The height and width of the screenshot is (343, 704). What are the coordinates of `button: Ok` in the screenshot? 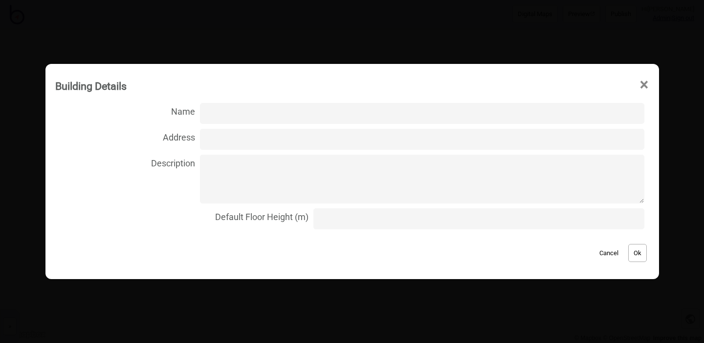 It's located at (637, 253).